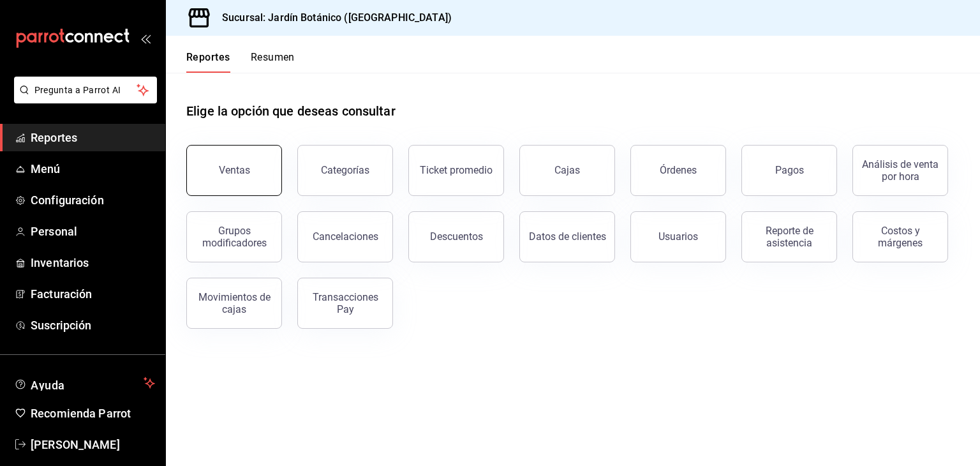 Image resolution: width=980 pixels, height=466 pixels. Describe the element at coordinates (234, 236) in the screenshot. I see `div: Grupos modificadores` at that location.